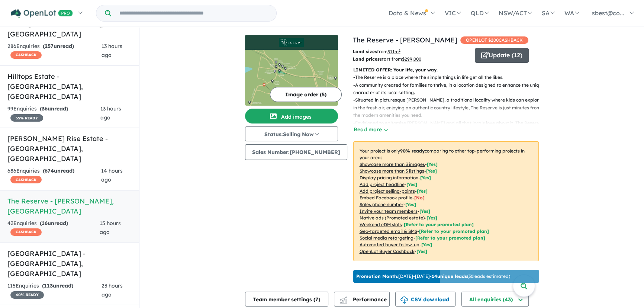  I want to click on u: Display pricing information, so click(389, 177).